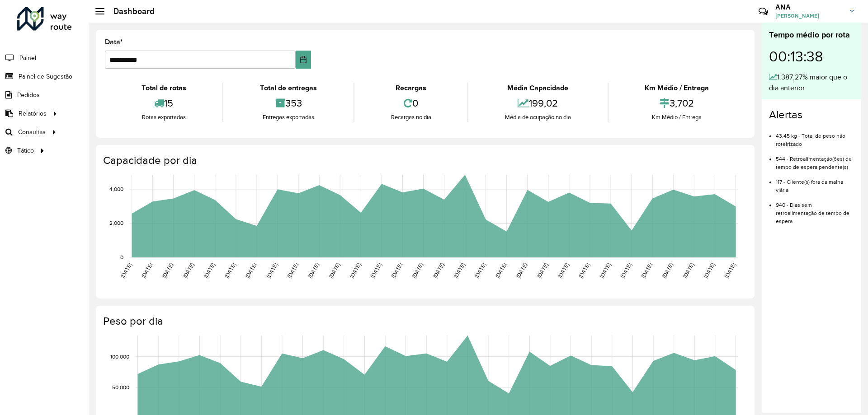 The image size is (868, 415). I want to click on text: 4,000, so click(116, 189).